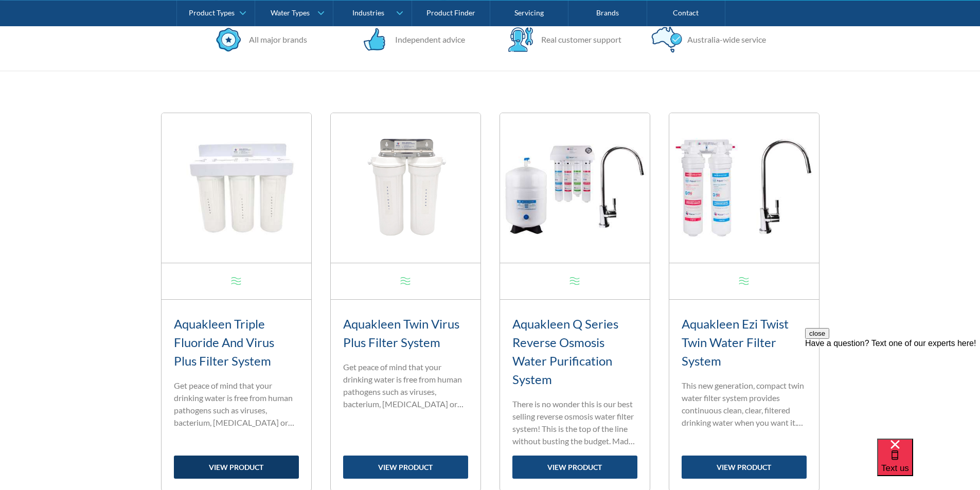  What do you see at coordinates (575, 423) in the screenshot?
I see `p: There is no wonder this is our best selling reverse osmosis water filter system! This is the top ...` at bounding box center [575, 423].